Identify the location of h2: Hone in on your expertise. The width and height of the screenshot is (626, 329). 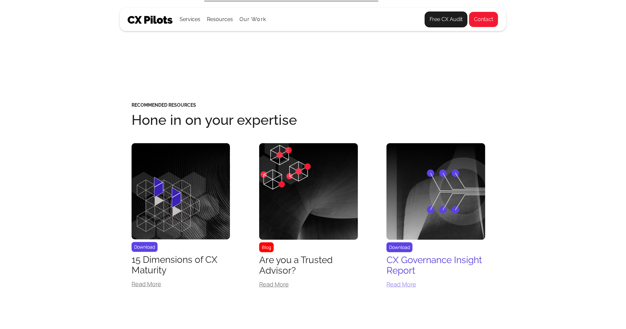
(313, 120).